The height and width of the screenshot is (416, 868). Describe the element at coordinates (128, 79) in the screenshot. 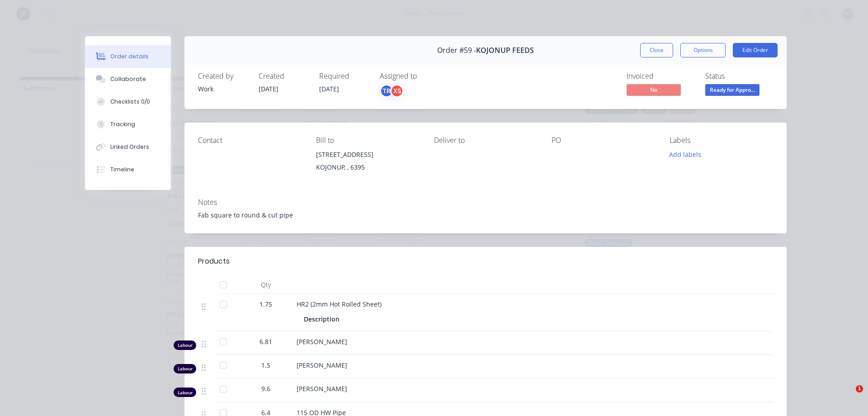

I see `div: Collaborate` at that location.